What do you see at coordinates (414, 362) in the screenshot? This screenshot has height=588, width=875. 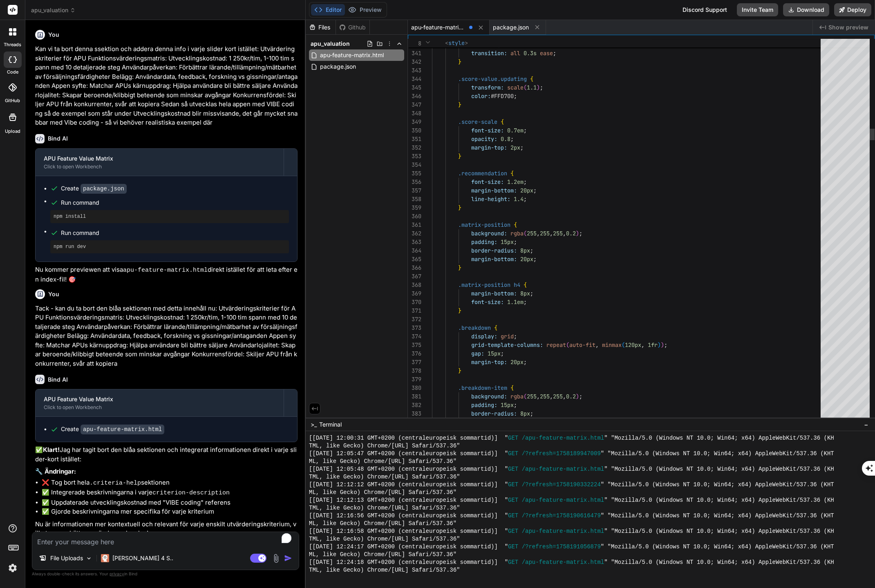 I see `div: 377` at bounding box center [414, 362].